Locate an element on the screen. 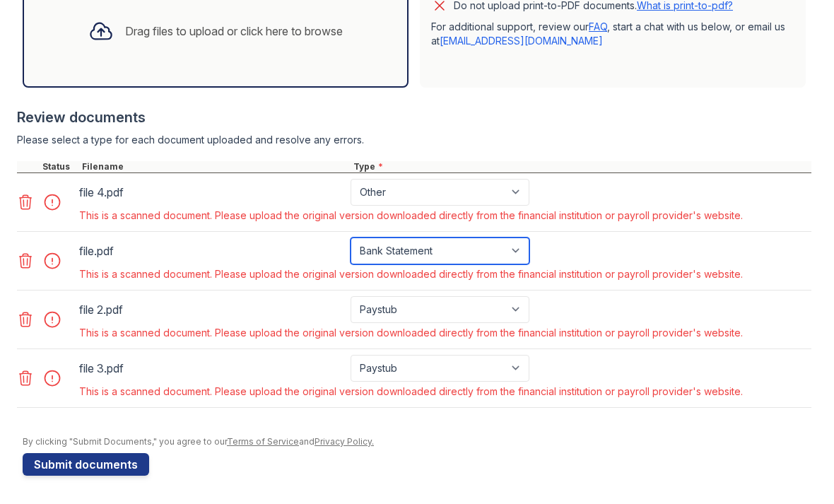  div: file 4.pdf is located at coordinates (212, 192).